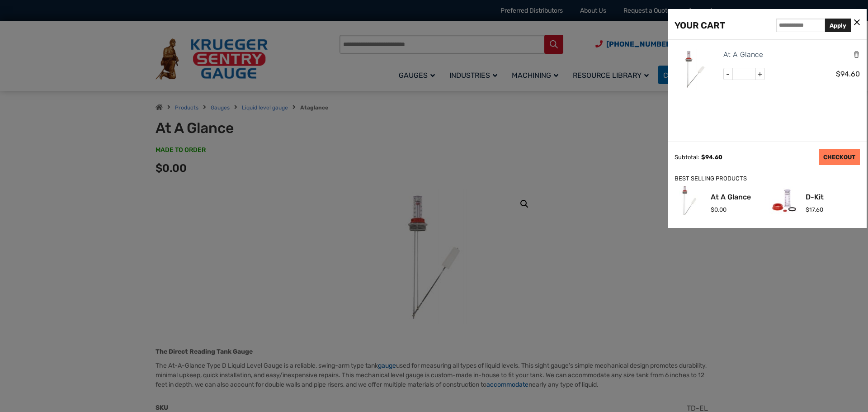 This screenshot has height=412, width=868. What do you see at coordinates (719, 209) in the screenshot?
I see `span: 0.00` at bounding box center [719, 209].